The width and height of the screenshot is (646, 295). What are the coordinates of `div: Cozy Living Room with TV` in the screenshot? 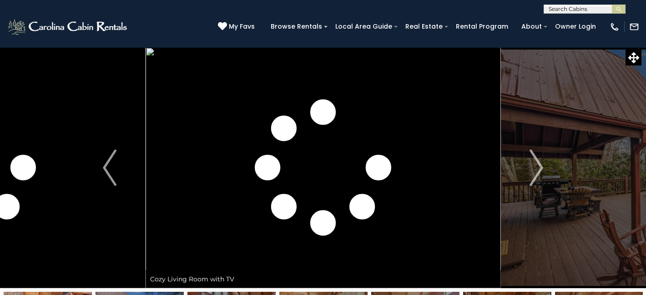 It's located at (323, 279).